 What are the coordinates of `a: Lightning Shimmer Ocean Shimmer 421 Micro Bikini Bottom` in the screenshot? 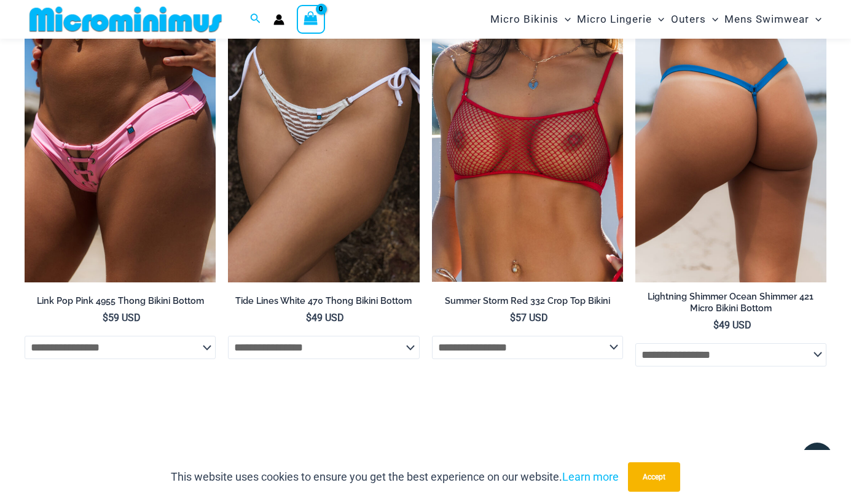 It's located at (730, 304).